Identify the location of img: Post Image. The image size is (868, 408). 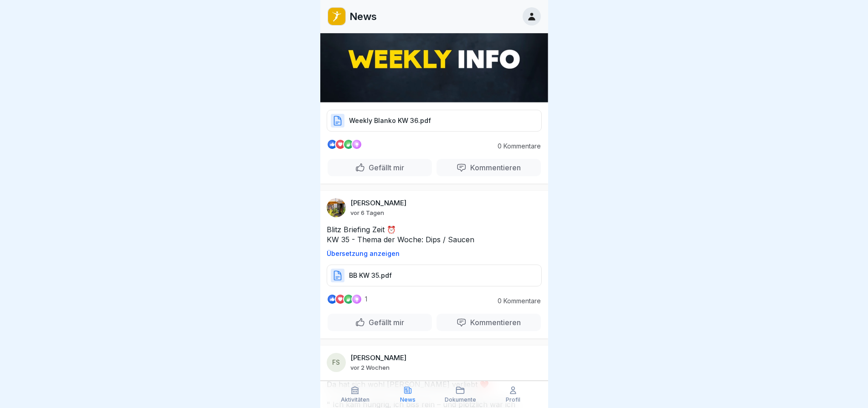
(434, 60).